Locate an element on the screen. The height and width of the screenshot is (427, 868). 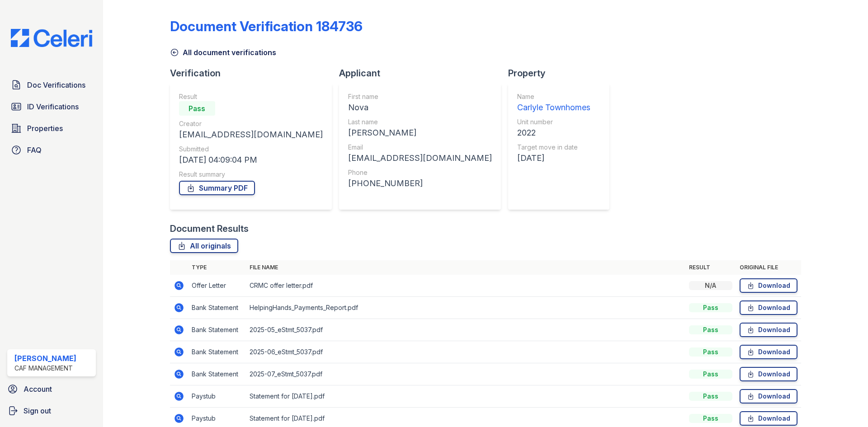
a: All document verifications is located at coordinates (223, 52).